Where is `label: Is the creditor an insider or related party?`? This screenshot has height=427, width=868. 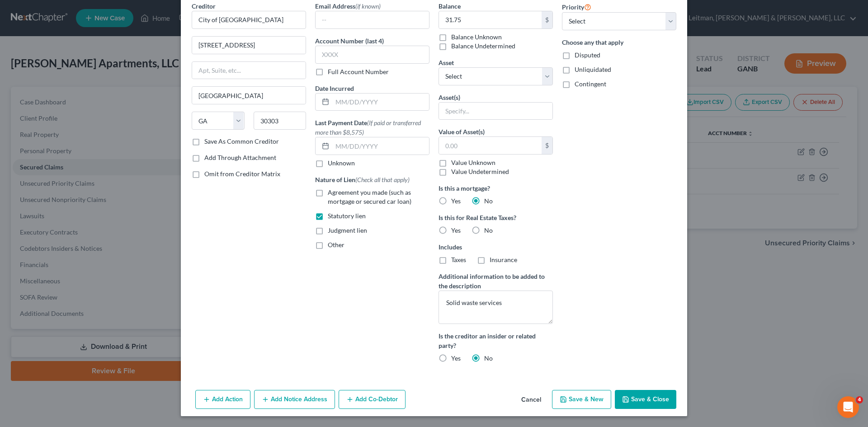
label: Is the creditor an insider or related party? is located at coordinates (496, 341).